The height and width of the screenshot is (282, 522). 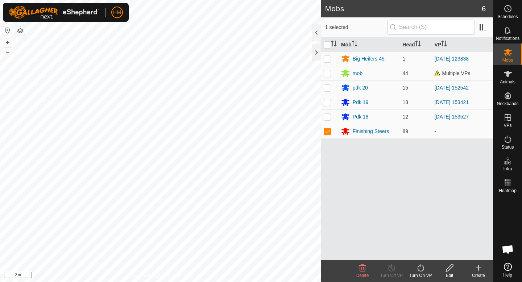 I want to click on div: Turn Off VP, so click(x=391, y=275).